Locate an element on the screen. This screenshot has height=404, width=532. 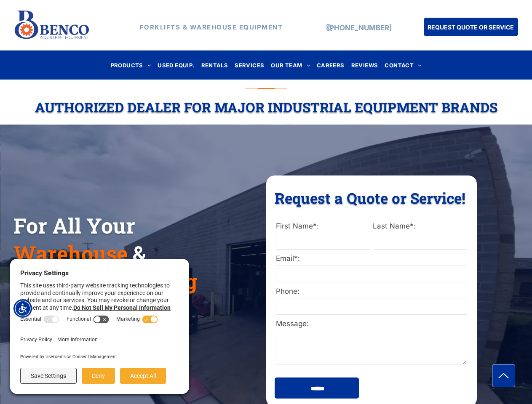
label: Phone: is located at coordinates (372, 292).